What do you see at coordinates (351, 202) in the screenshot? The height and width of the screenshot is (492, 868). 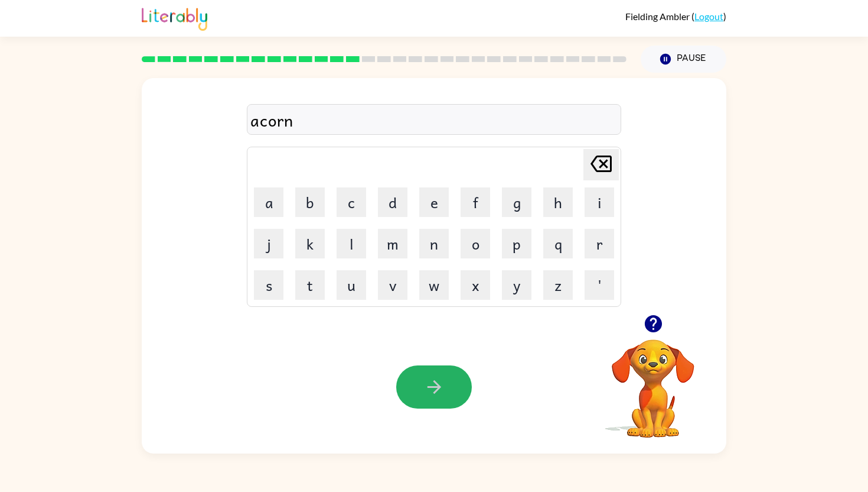 I see `button: c` at bounding box center [351, 202].